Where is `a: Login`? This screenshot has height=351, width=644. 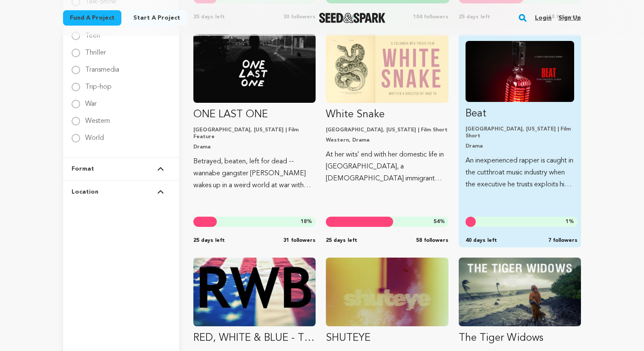 a: Login is located at coordinates (543, 18).